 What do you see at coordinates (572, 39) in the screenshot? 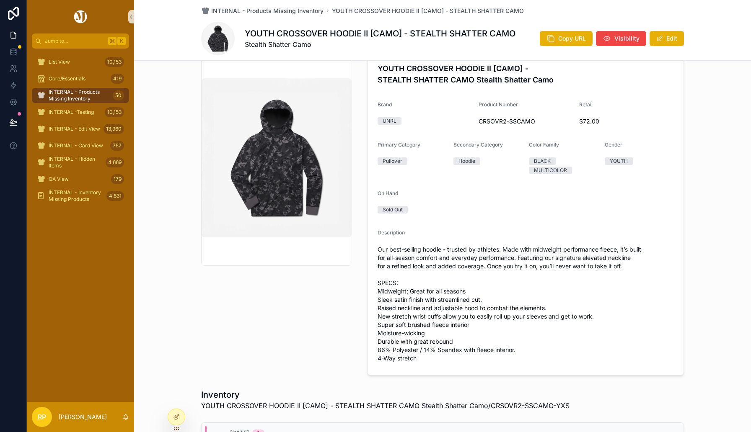
I see `span: Copy URL` at bounding box center [572, 39].